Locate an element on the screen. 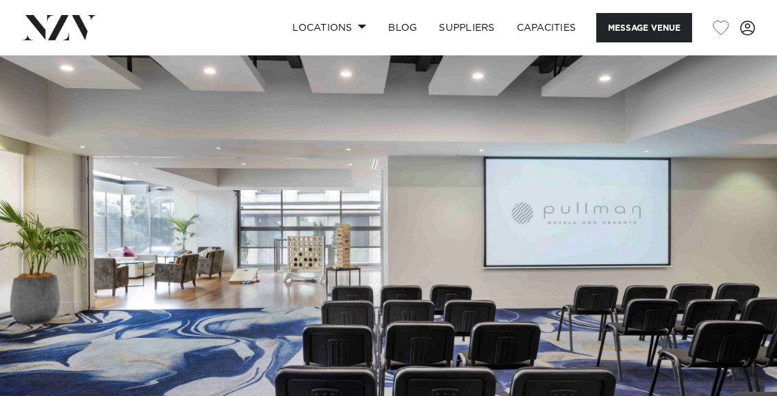  a: Locations is located at coordinates (329, 27).